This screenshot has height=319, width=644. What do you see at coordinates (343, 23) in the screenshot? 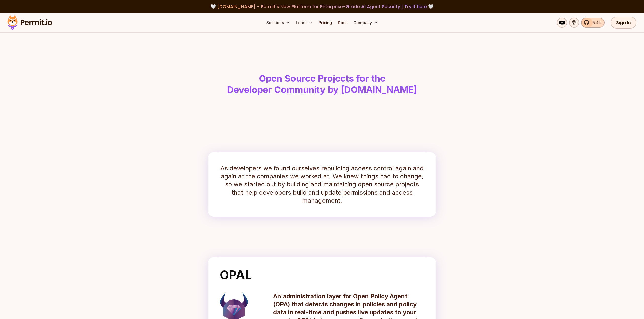
I see `a: Docs` at bounding box center [343, 23].